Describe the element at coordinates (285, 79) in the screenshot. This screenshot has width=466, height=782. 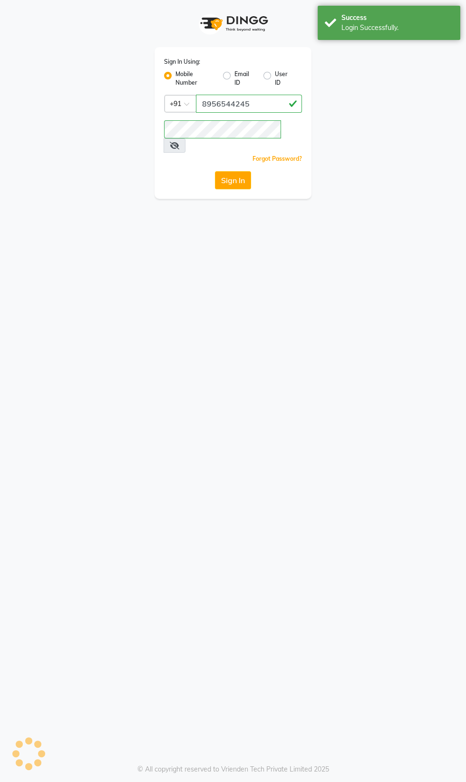
I see `label: User ID` at that location.